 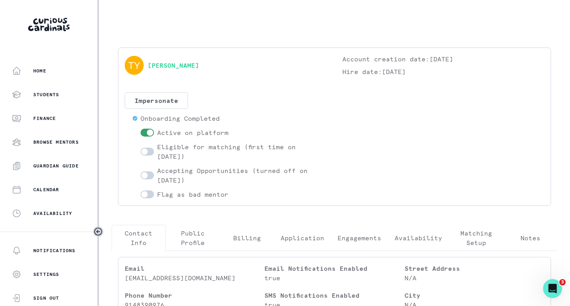 What do you see at coordinates (46, 190) in the screenshot?
I see `p: Calendar` at bounding box center [46, 190].